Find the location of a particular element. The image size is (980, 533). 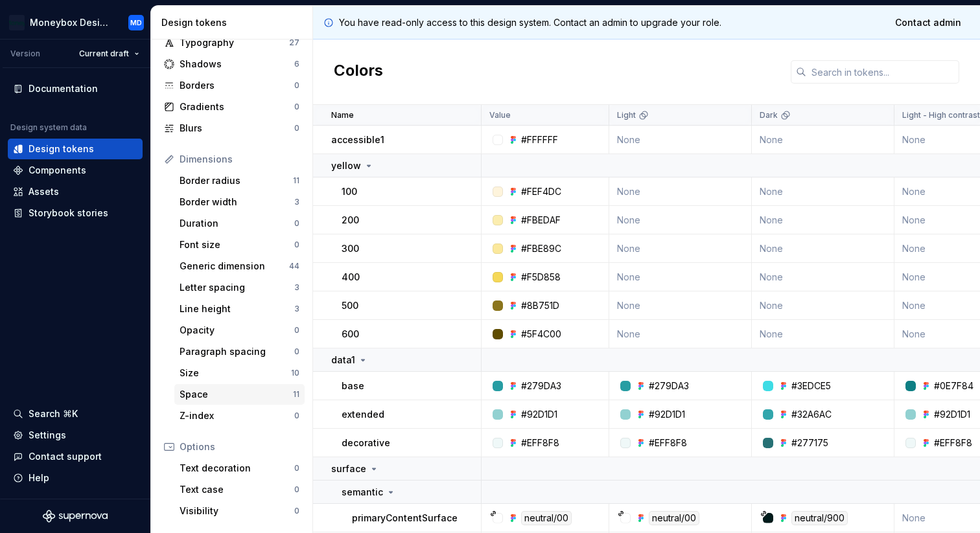

p: Light - High contrast is located at coordinates (941, 116).